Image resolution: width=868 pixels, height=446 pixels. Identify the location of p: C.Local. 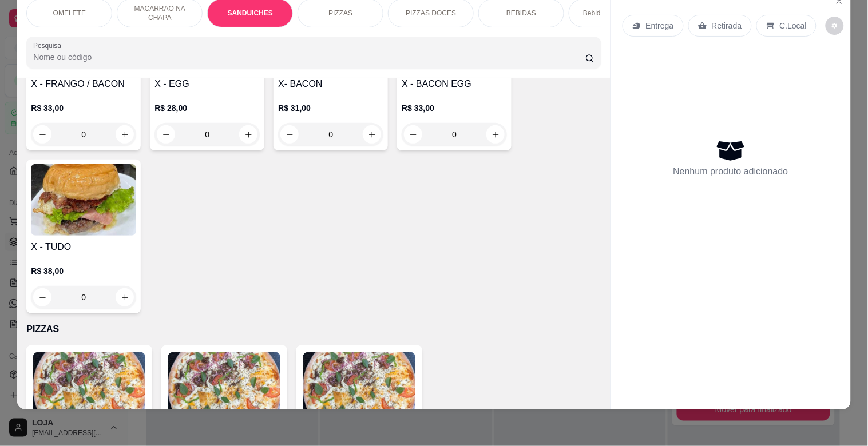
(792, 26).